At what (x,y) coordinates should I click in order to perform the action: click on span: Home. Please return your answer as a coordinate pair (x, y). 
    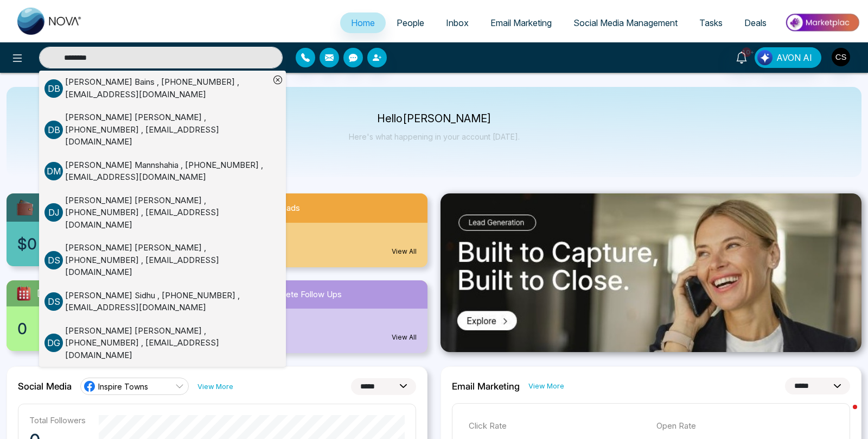
    Looking at the image, I should click on (363, 23).